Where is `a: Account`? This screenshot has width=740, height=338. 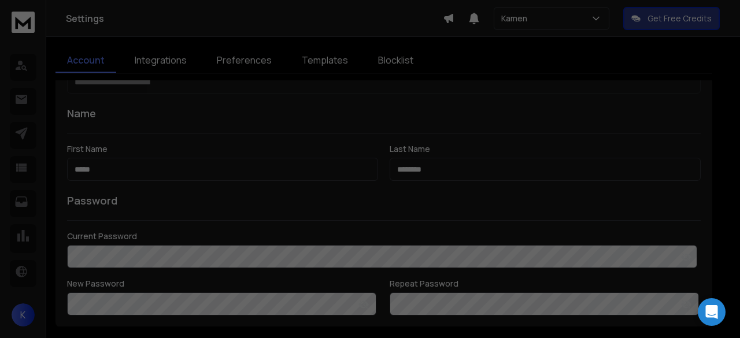
a: Account is located at coordinates (86, 61).